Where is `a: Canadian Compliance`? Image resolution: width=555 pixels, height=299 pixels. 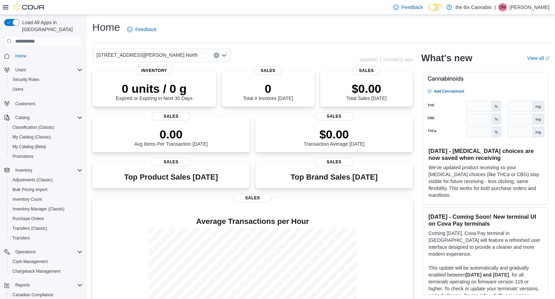
a: Canadian Compliance is located at coordinates (33, 295).